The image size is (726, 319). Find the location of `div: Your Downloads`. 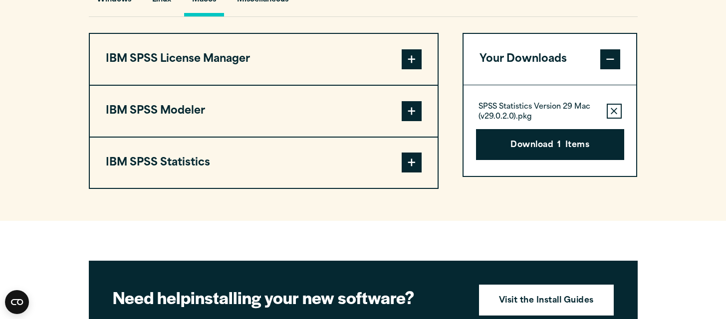

div: Your Downloads is located at coordinates (550, 130).